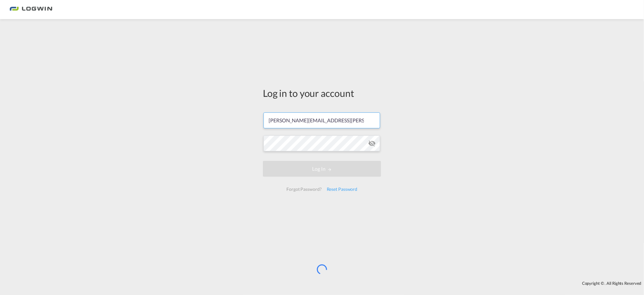 This screenshot has height=295, width=644. I want to click on button: LOGIN, so click(322, 169).